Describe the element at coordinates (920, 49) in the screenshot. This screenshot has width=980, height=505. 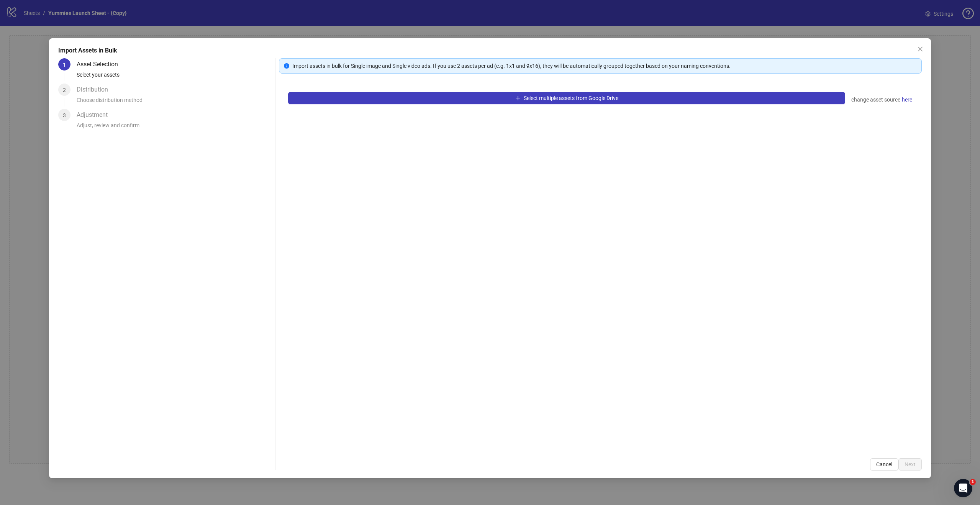
I see `button: Close` at that location.